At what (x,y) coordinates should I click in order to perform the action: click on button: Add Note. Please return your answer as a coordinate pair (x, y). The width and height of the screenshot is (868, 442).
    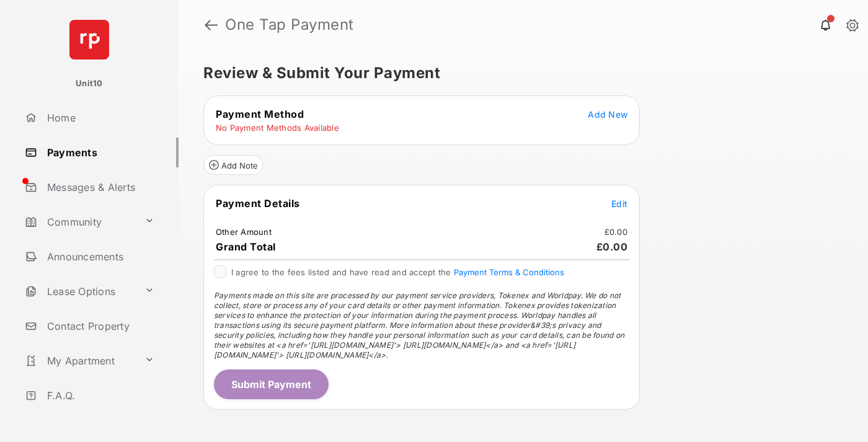
    Looking at the image, I should click on (233, 165).